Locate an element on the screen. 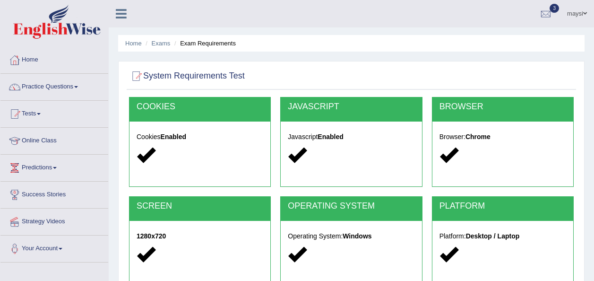 This screenshot has width=594, height=281. a: Online Class is located at coordinates (54, 139).